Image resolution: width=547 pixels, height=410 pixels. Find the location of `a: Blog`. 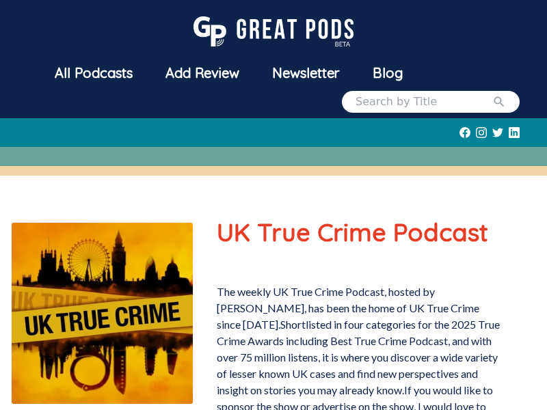

a: Blog is located at coordinates (387, 73).